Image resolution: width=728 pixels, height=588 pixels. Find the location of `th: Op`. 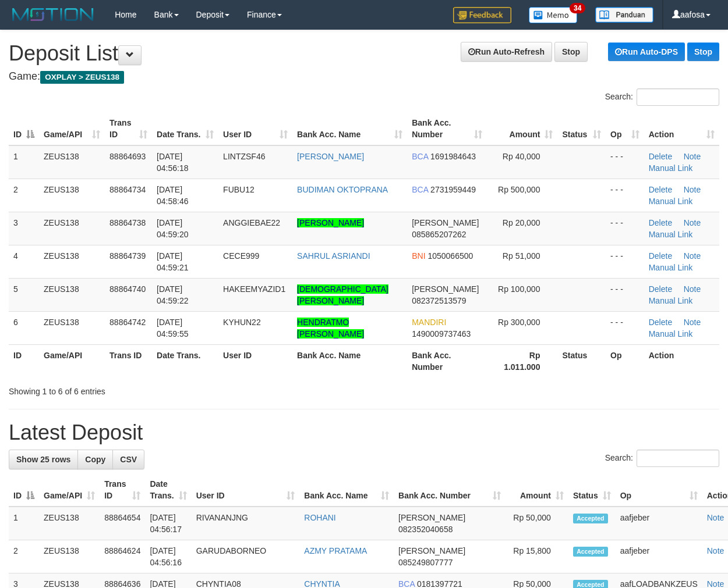

th: Op is located at coordinates (625, 361).